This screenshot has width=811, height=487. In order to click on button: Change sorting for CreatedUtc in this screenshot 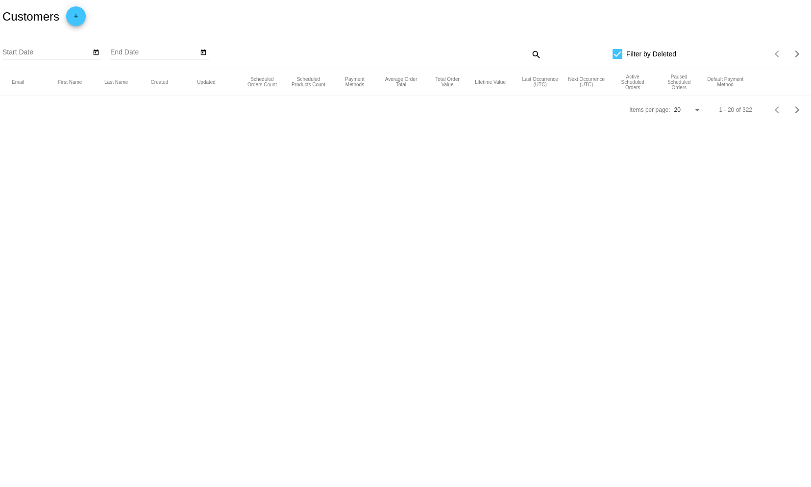, I will do `click(160, 82)`.